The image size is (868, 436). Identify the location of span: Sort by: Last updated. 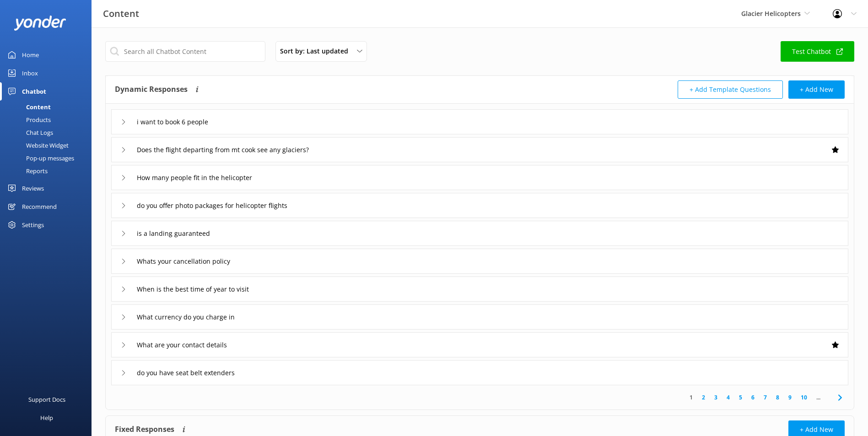
(316, 51).